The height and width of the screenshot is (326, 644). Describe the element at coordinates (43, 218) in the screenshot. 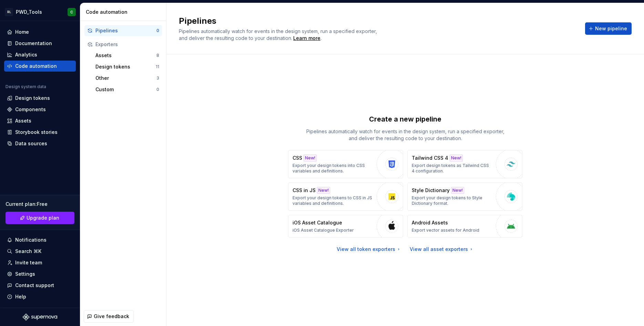

I see `span: Upgrade plan` at that location.